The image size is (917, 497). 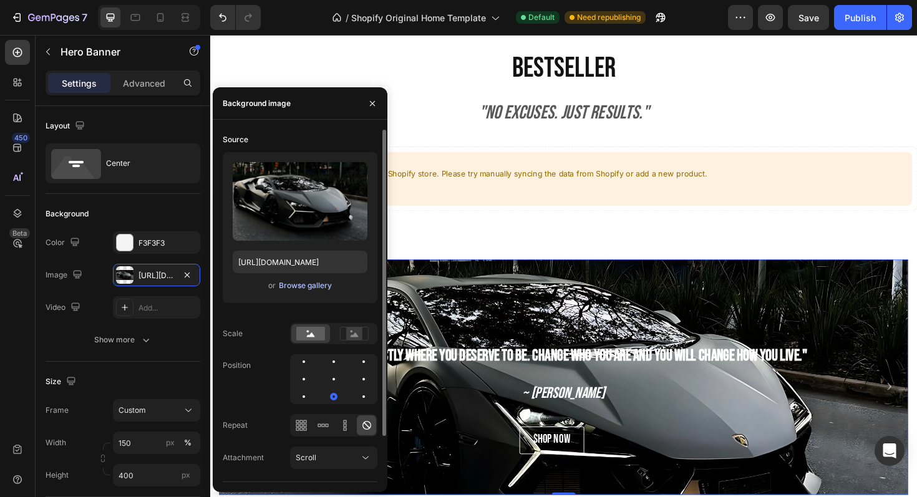 What do you see at coordinates (64, 243) in the screenshot?
I see `div: Color` at bounding box center [64, 243].